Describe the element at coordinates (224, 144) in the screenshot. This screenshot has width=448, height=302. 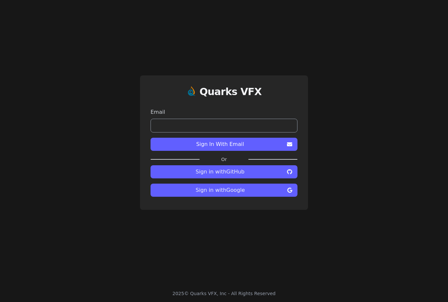
I see `button: Sign In With Email` at that location.